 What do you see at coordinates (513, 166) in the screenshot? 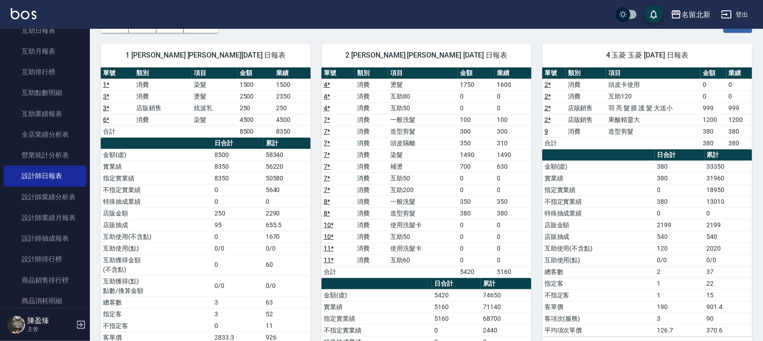
I see `td: 630` at bounding box center [513, 166].